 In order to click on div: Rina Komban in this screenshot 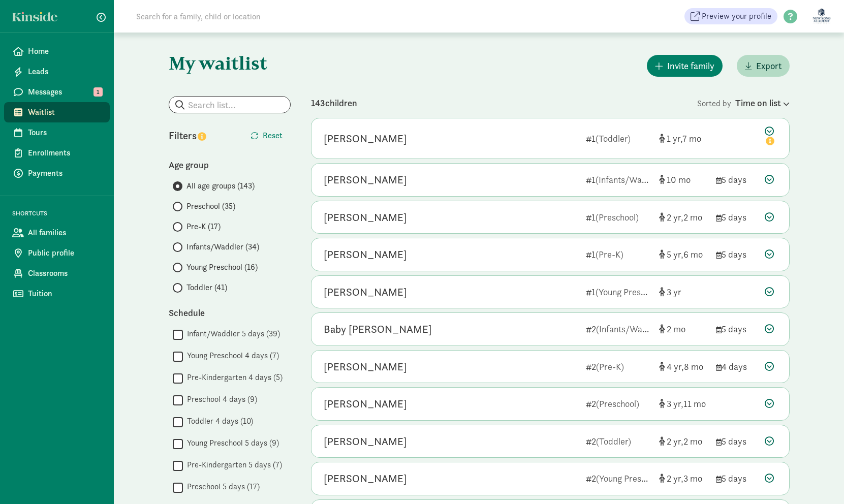, I will do `click(365, 366)`.